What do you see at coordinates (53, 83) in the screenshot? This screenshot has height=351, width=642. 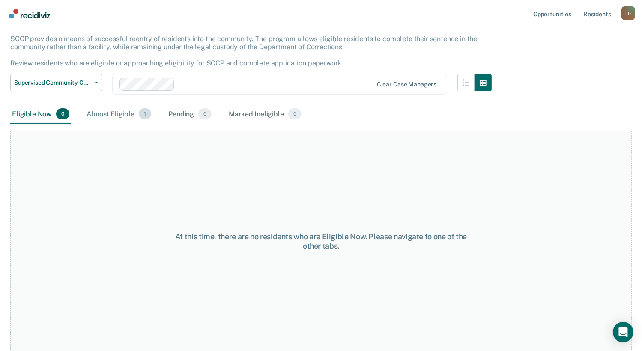 I see `span: Supervised Community Confinement Program` at bounding box center [53, 83].